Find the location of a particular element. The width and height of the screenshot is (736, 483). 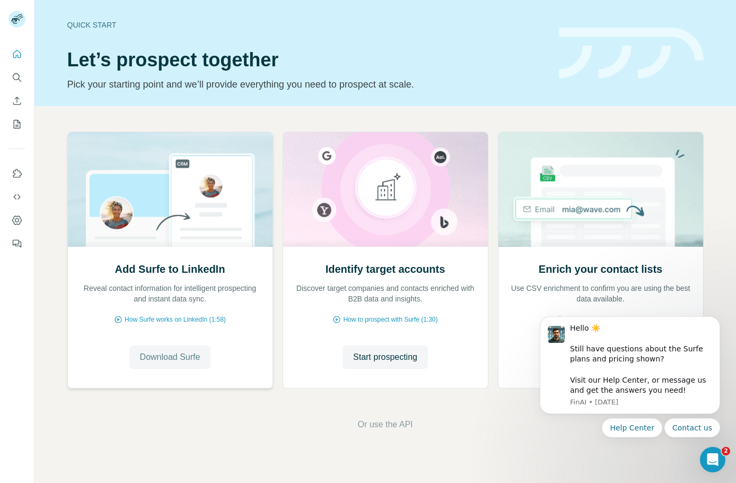

img: Identify target accounts is located at coordinates (386, 189).